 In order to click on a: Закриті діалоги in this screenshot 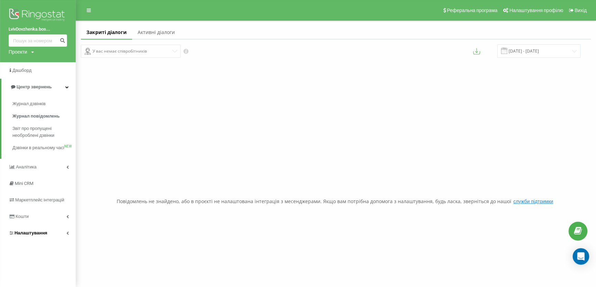, I will do `click(106, 33)`.